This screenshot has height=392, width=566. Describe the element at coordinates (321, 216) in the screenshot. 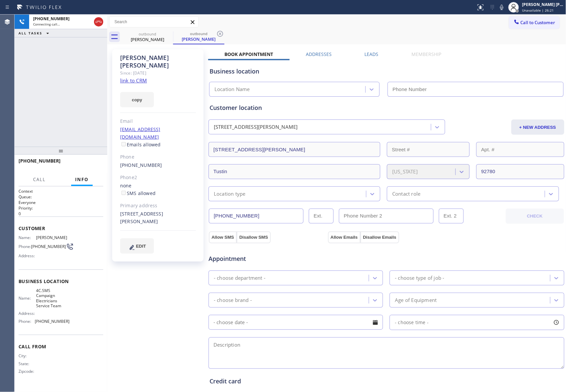

I see `input: Ext.` at that location.